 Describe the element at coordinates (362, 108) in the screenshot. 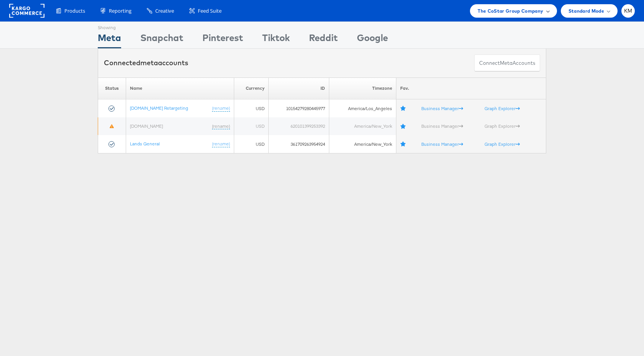

I see `td: America/Los_Angeles` at that location.